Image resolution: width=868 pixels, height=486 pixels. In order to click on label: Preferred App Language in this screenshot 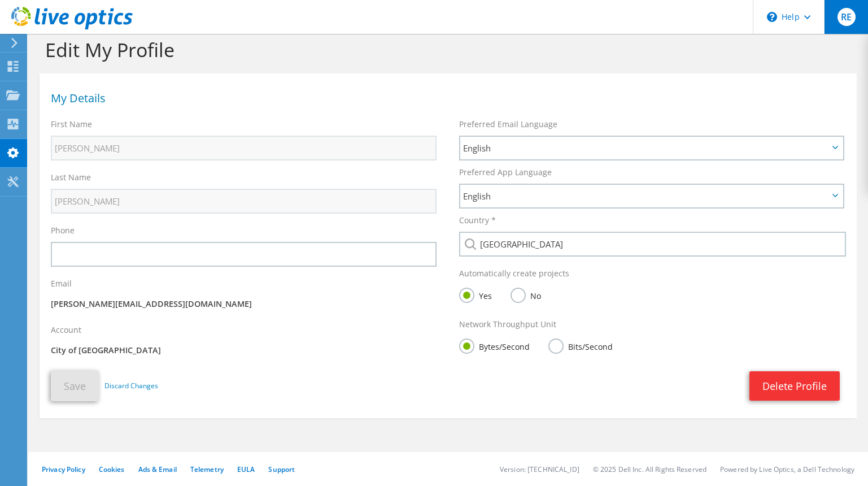, I will do `click(506, 172)`.